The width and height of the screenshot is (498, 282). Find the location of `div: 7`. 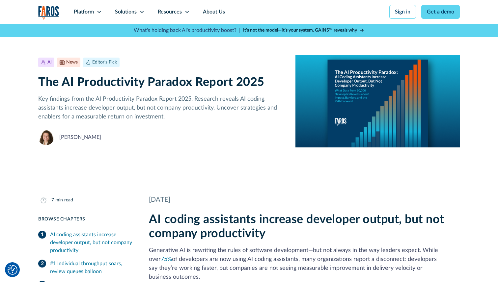

div: 7 is located at coordinates (53, 200).